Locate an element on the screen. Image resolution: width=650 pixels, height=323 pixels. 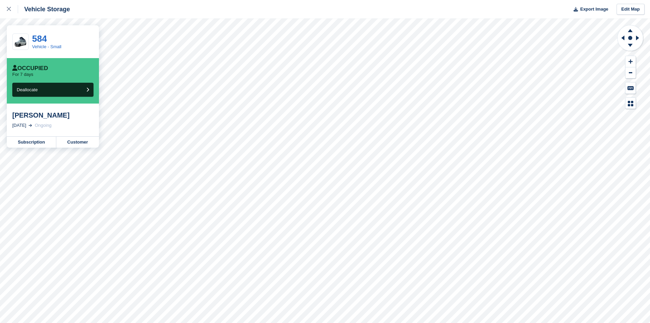
a: Vehicle - Small is located at coordinates (47, 46).